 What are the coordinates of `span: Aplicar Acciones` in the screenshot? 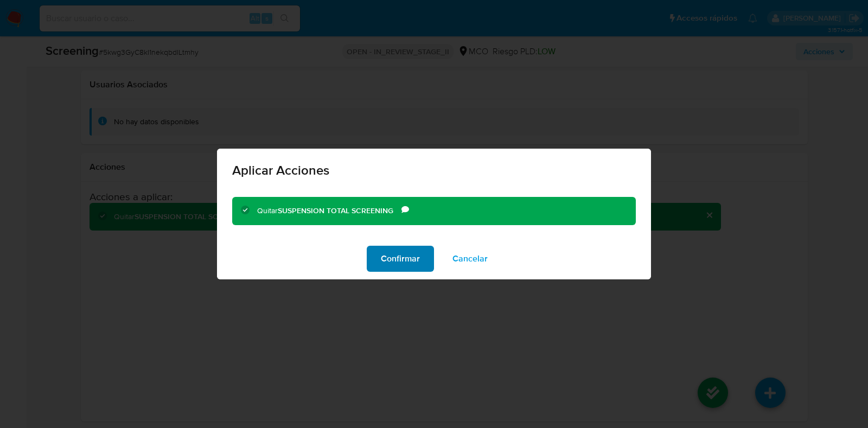 It's located at (434, 171).